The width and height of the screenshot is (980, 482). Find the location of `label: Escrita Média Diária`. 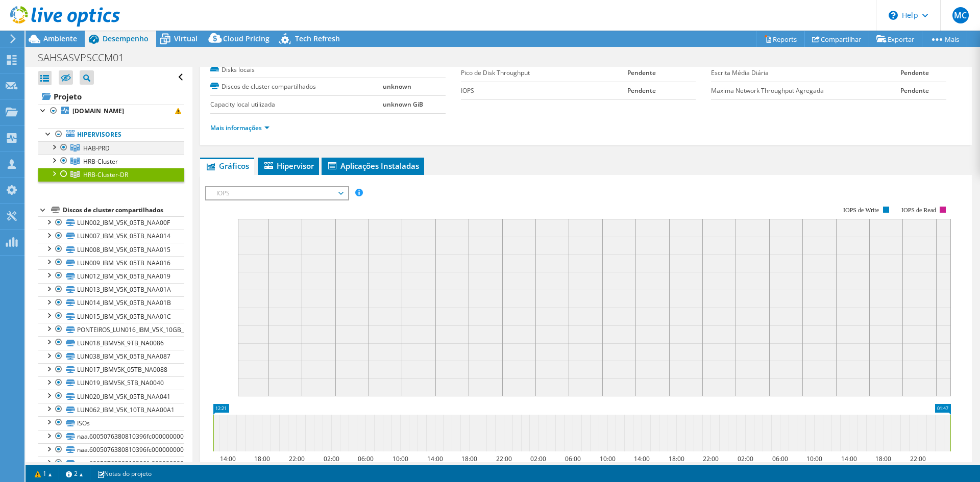

label: Escrita Média Diária is located at coordinates (805, 73).